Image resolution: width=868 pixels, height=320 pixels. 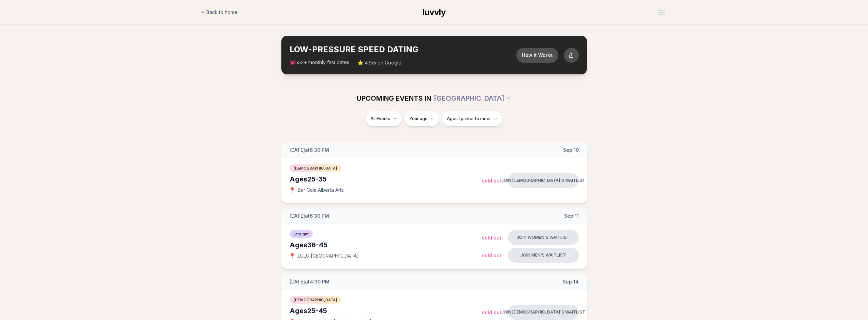 What do you see at coordinates (468, 118) in the screenshot?
I see `span: Ages I prefer to meet` at bounding box center [468, 118].